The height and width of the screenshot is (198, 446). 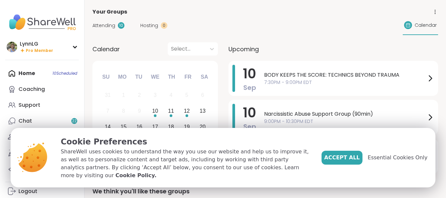 What do you see at coordinates (171, 111) in the screenshot?
I see `div: Choose Thursday, September 11th, 2025` at bounding box center [171, 111].